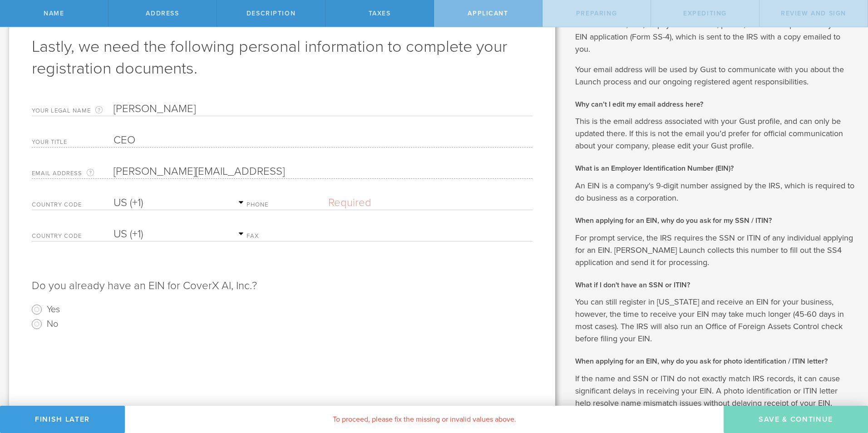 The height and width of the screenshot is (433, 868). Describe the element at coordinates (596, 13) in the screenshot. I see `span: Preparing` at that location.